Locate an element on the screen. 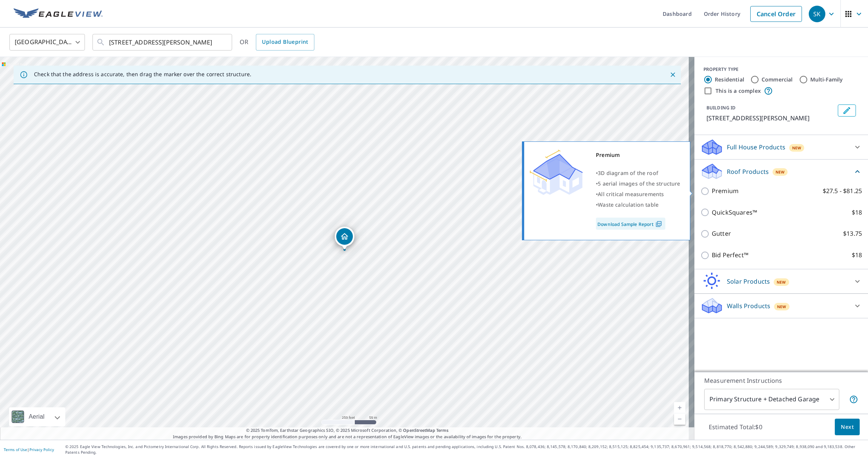 The width and height of the screenshot is (868, 459). span: Next is located at coordinates (848, 427).